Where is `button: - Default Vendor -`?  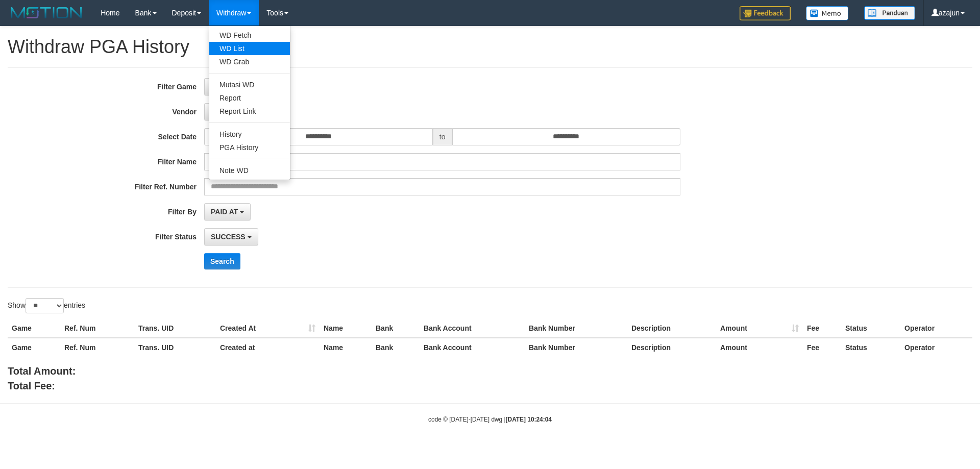
button: - Default Vendor - is located at coordinates (243, 112).